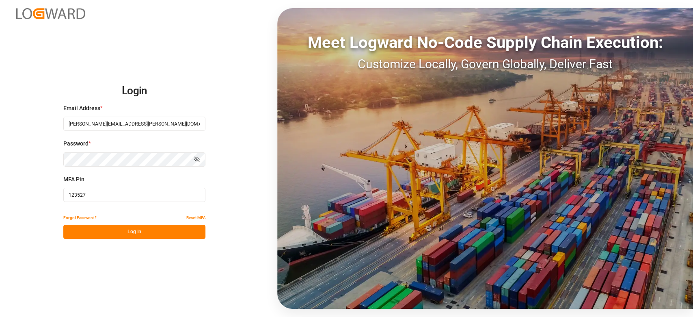 The width and height of the screenshot is (693, 317). I want to click on div: Meet Logward No-Code Supply Chain Execution:, so click(485, 43).